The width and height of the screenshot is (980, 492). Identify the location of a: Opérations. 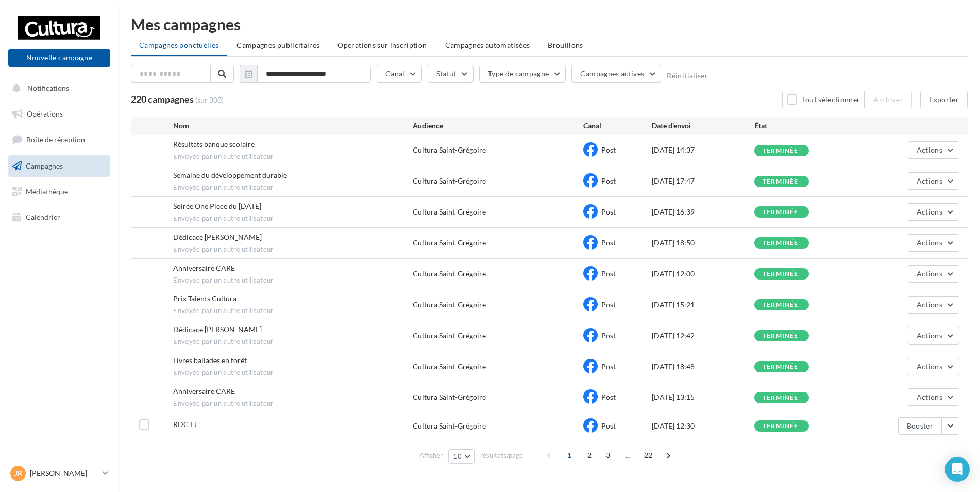
(59, 114).